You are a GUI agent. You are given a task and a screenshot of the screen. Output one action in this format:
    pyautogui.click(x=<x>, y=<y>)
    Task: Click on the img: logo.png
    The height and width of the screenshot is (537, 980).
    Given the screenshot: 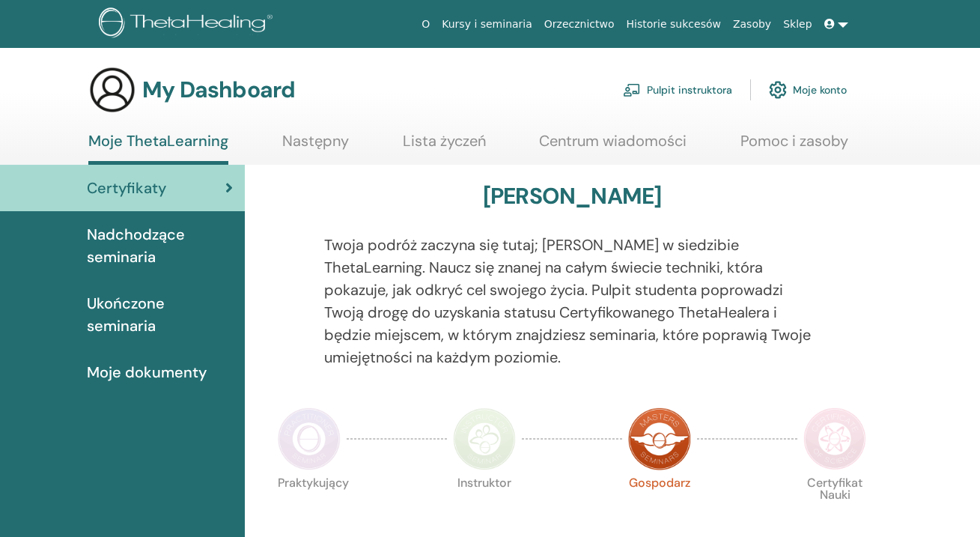 What is the action you would take?
    pyautogui.click(x=188, y=24)
    